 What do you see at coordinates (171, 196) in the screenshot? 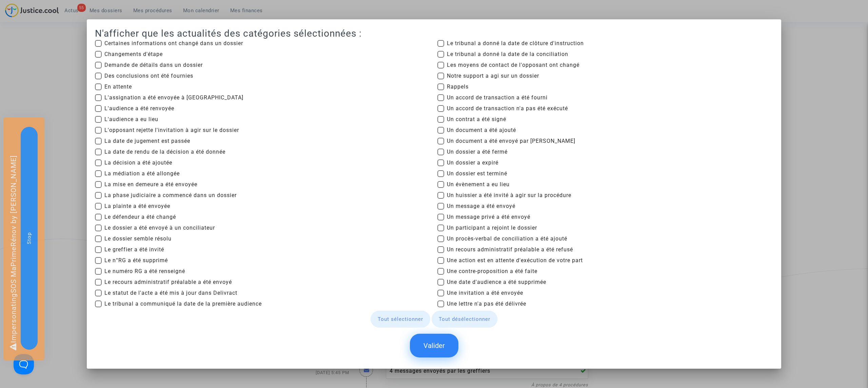
I see `span: La phase judiciaire a commencé dans un dossier` at bounding box center [171, 196].